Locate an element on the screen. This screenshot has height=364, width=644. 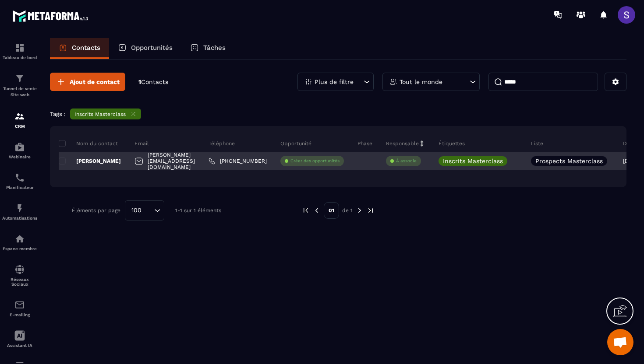
p: Liste is located at coordinates (537, 144).